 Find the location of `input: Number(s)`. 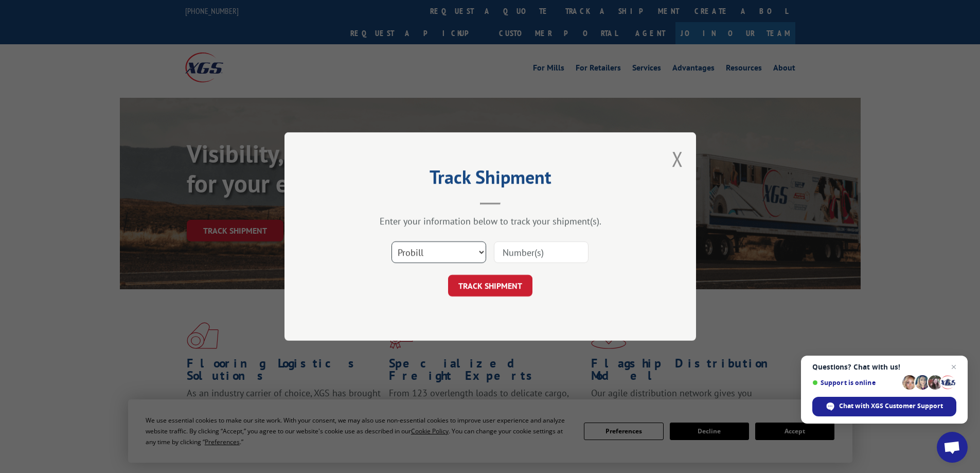

input: Number(s) is located at coordinates (541, 252).